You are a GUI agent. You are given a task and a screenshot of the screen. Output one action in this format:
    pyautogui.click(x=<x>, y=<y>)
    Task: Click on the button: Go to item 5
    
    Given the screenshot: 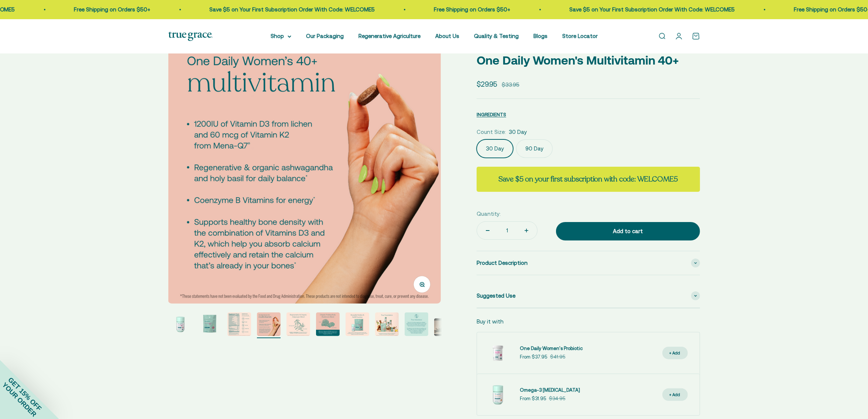 What is the action you would take?
    pyautogui.click(x=298, y=325)
    